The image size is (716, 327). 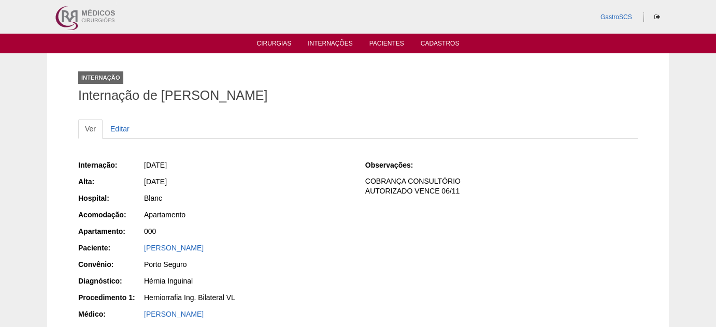 I want to click on div: Porto Seguro, so click(x=247, y=265).